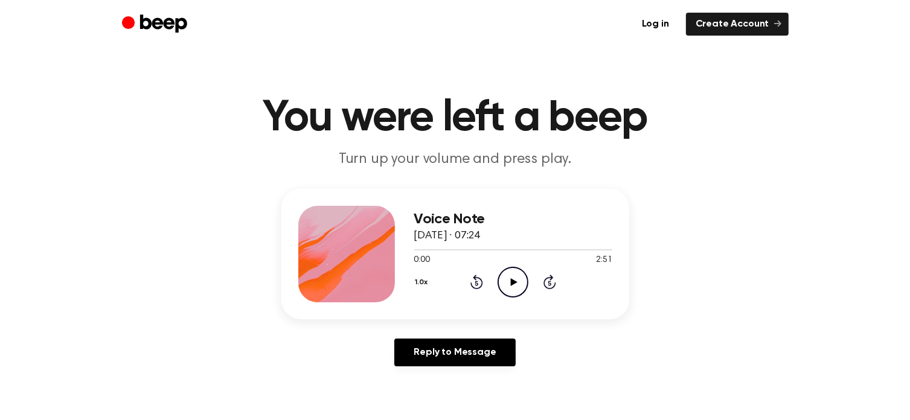  What do you see at coordinates (423, 283) in the screenshot?
I see `button: 1.0x` at bounding box center [423, 283].